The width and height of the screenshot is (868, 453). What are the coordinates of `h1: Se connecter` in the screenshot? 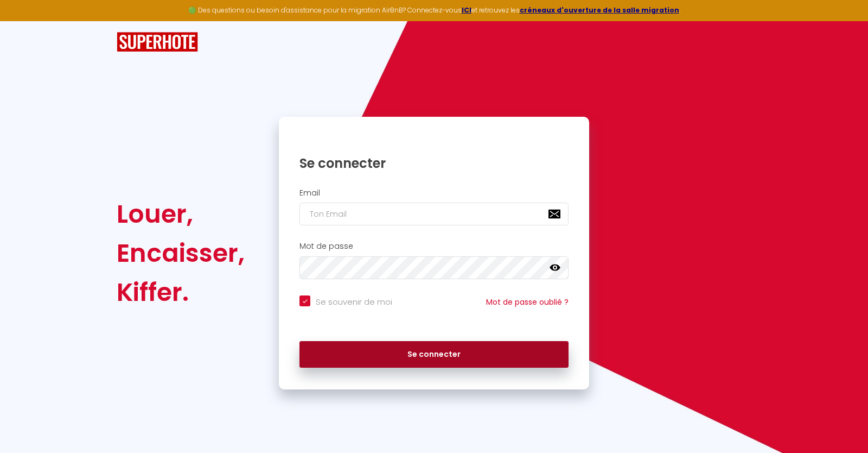 It's located at (434, 162).